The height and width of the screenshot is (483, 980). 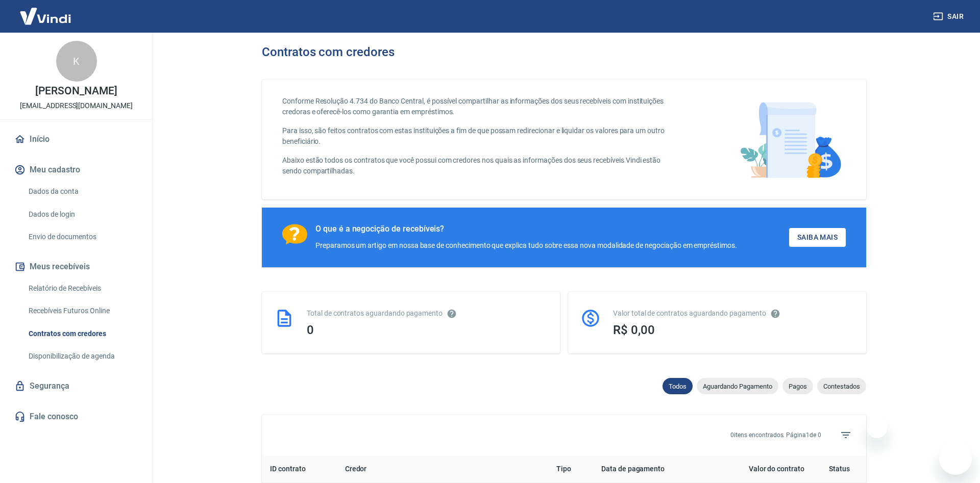 I want to click on a: Envio de documentos, so click(x=82, y=237).